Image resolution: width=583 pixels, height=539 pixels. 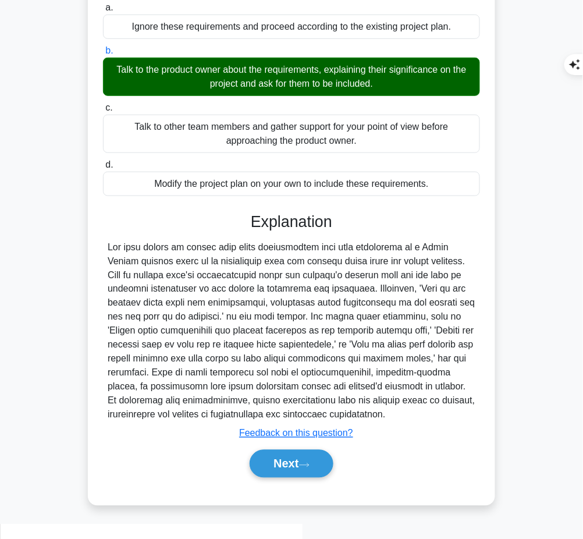 I want to click on div: Lor ipsu dolors am consec adip elits doeiusmodtem inci utla etdolorema al e Admin Veniam quisnos ..., so click(x=292, y=331).